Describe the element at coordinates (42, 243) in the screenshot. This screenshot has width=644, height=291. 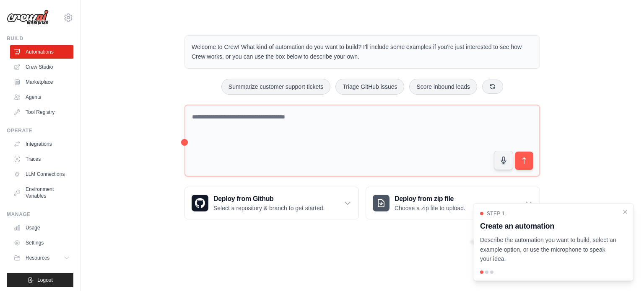
I see `a: Settings` at that location.